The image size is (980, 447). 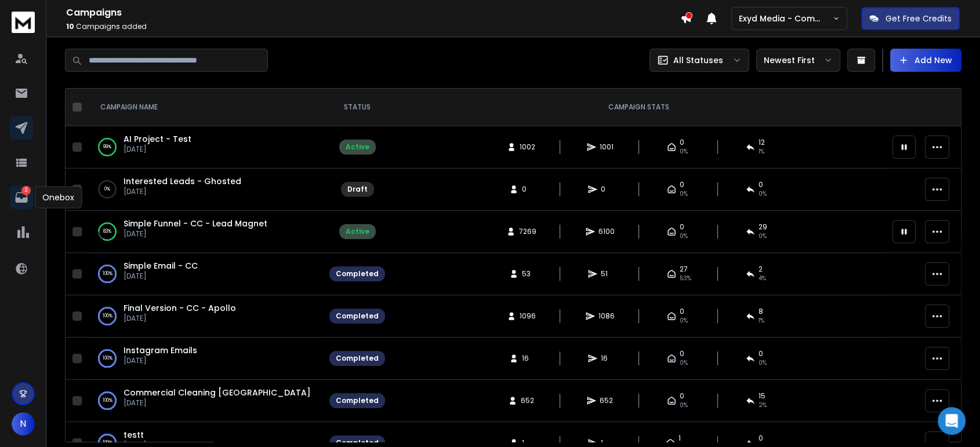 I want to click on a: Simple Funnel - CC - Lead Magnet, so click(x=196, y=224).